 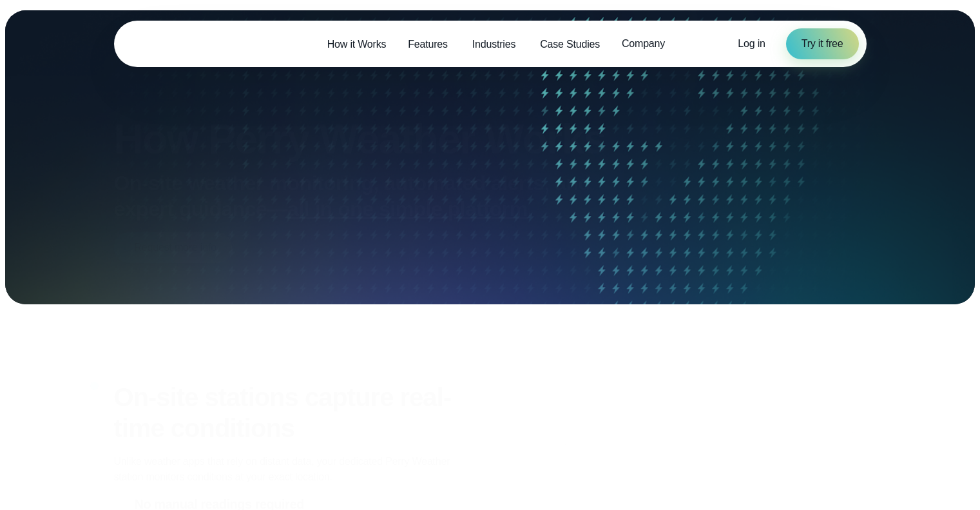 I want to click on span: Try it free, so click(x=822, y=44).